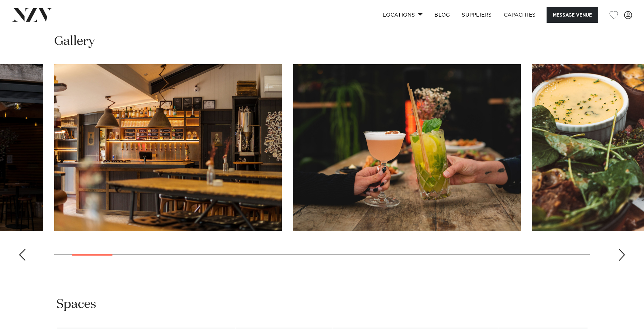 This screenshot has height=329, width=644. I want to click on h2: Spaces, so click(76, 305).